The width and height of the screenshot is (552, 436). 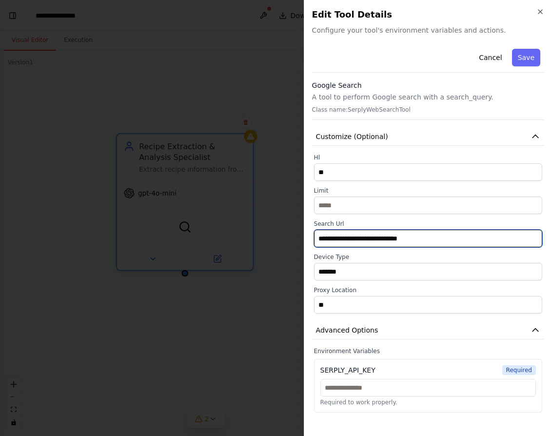 I want to click on h2: Edit Tool Details, so click(x=428, y=15).